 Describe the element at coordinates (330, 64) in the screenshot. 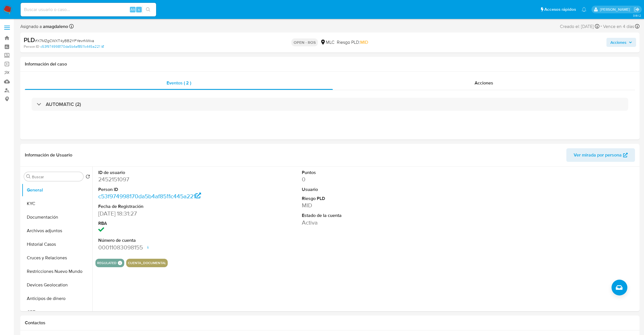

I see `h1: Información del caso` at that location.